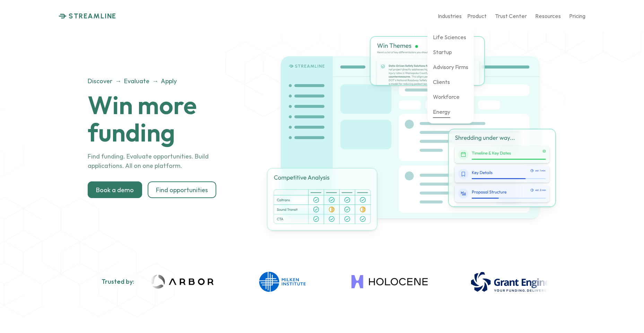 The width and height of the screenshot is (644, 333). Describe the element at coordinates (450, 37) in the screenshot. I see `p: Life Sciences` at that location.